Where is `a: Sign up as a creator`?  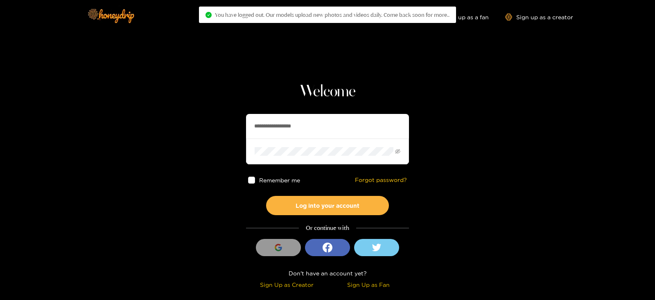
a: Sign up as a creator is located at coordinates (539, 17).